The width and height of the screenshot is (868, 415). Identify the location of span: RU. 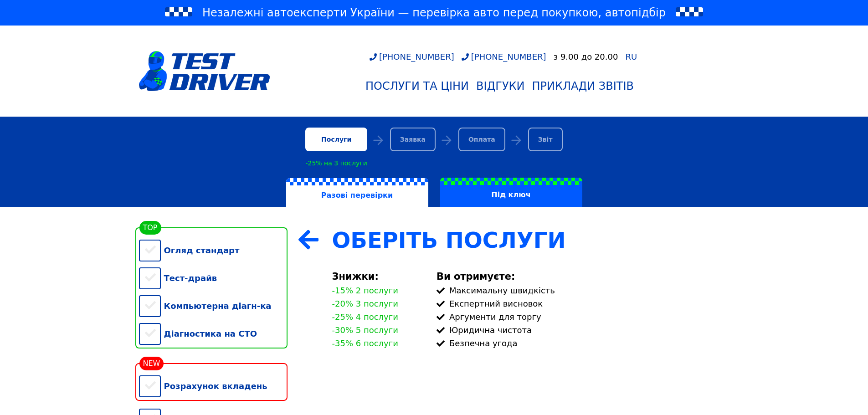
(631, 57).